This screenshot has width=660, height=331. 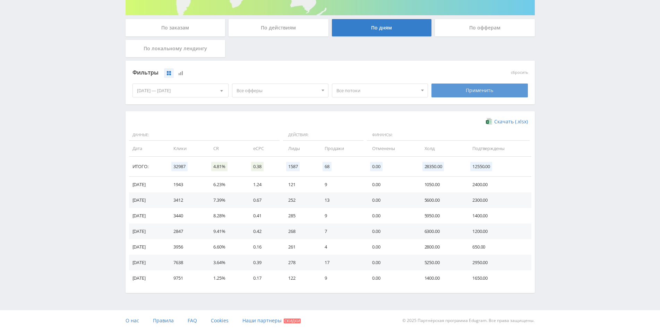 What do you see at coordinates (163, 320) in the screenshot?
I see `span: Правила` at bounding box center [163, 320].